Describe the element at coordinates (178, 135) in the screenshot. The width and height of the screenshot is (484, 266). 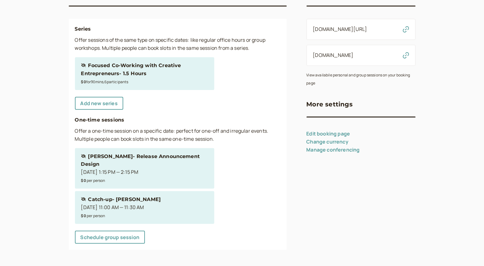
I see `p: Offer a one-time session on a specific date: perfect for one-off and irregular events. Multiple p...` at that location.